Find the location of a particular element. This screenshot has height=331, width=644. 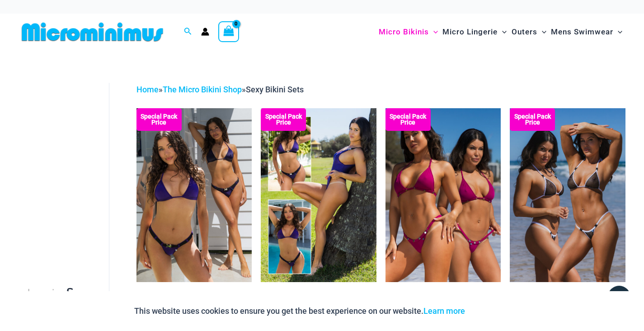

a: Bond Indigo Tri Top Pack (1) Bond Indigo Tri Top Pack Back (1)Bond Indigo Tri Top Pack Back (1) is located at coordinates (194, 195).